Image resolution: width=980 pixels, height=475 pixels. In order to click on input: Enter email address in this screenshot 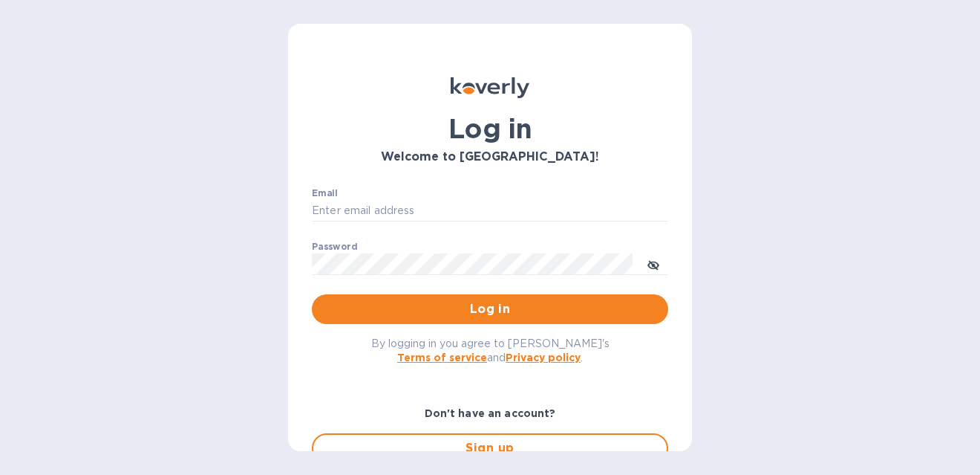, I will do `click(490, 211)`.